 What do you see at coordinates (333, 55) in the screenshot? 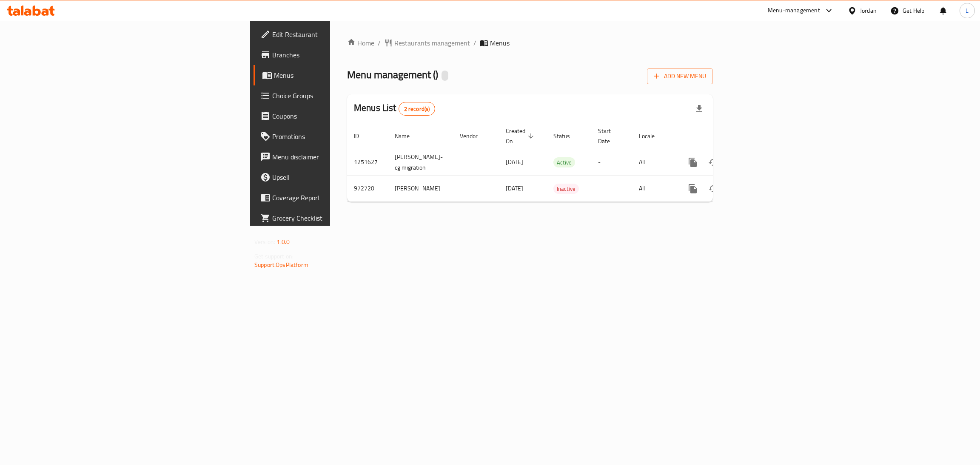
I see `a: Branches` at bounding box center [333, 55].